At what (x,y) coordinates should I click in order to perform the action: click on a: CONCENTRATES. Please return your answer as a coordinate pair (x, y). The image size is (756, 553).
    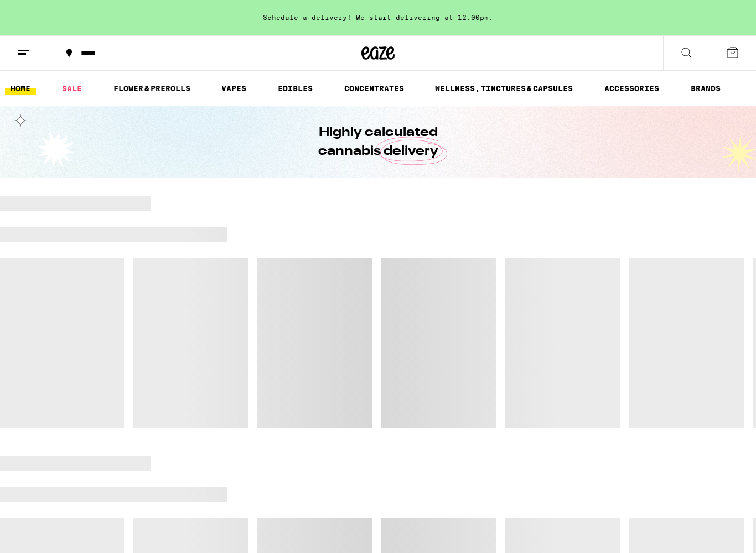
    Looking at the image, I should click on (374, 89).